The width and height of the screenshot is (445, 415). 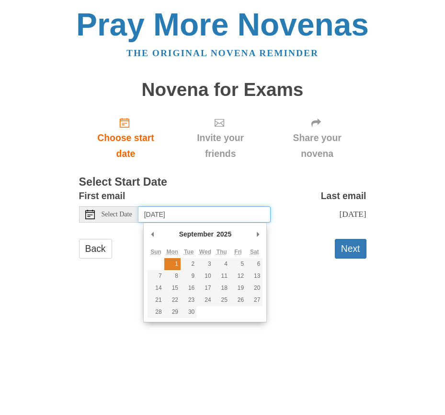 What do you see at coordinates (222, 24) in the screenshot?
I see `a: Pray More Novenas` at bounding box center [222, 24].